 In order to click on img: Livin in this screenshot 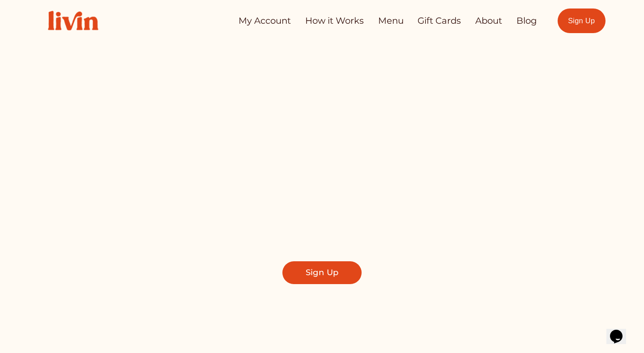, I will do `click(73, 21)`.